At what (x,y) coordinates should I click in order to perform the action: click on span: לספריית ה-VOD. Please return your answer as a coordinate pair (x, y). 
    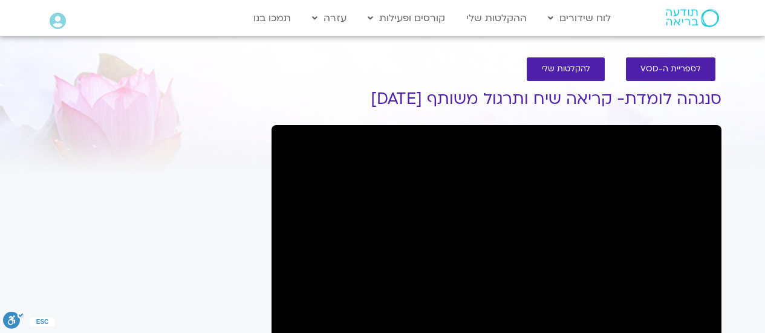
    Looking at the image, I should click on (670, 69).